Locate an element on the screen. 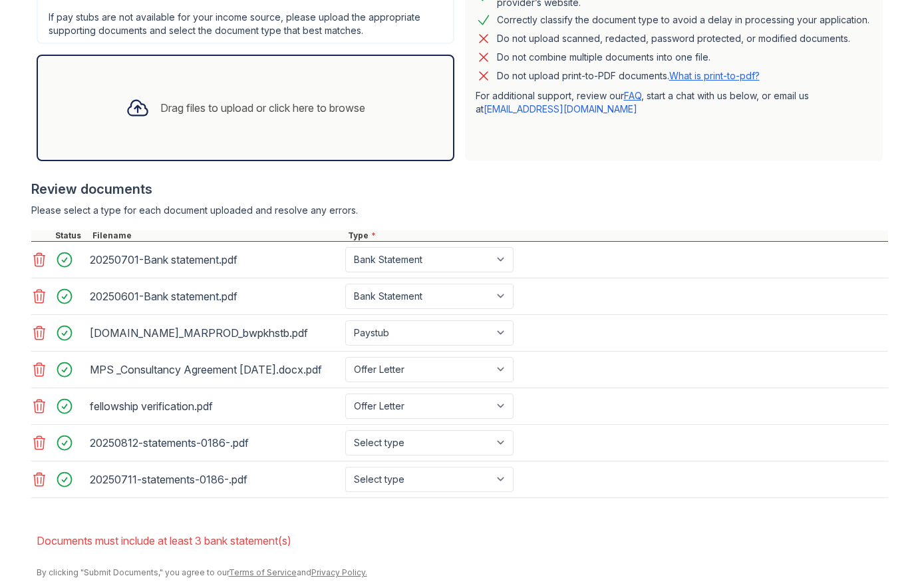 The width and height of the screenshot is (924, 582). div: Status is located at coordinates (71, 236).